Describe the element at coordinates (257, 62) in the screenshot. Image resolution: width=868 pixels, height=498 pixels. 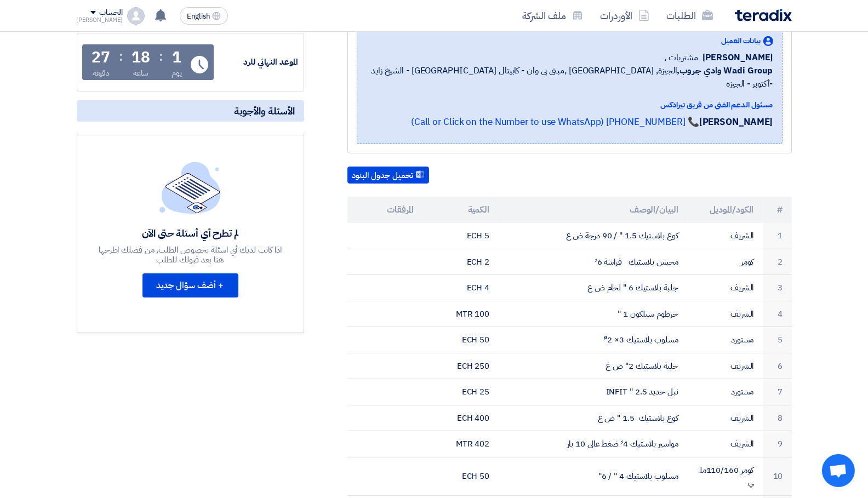
I see `div: الموعد النهائي للرد` at that location.